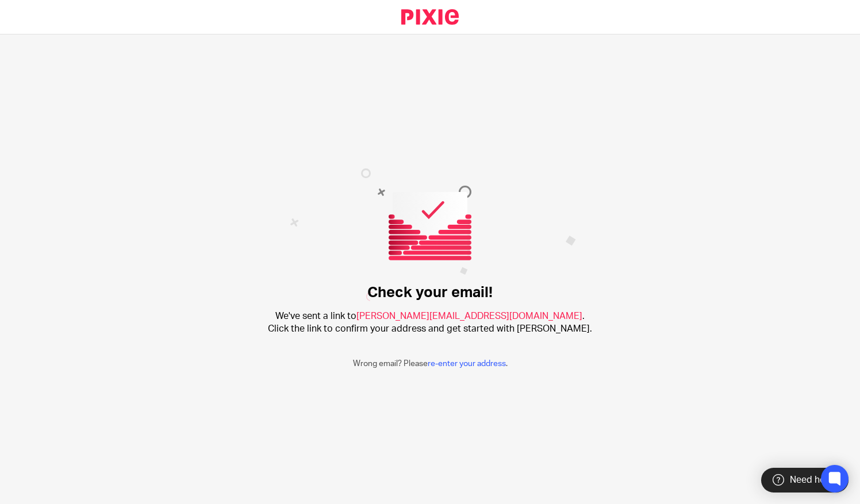 The height and width of the screenshot is (504, 860). Describe the element at coordinates (433, 235) in the screenshot. I see `img: Confirm email image` at that location.